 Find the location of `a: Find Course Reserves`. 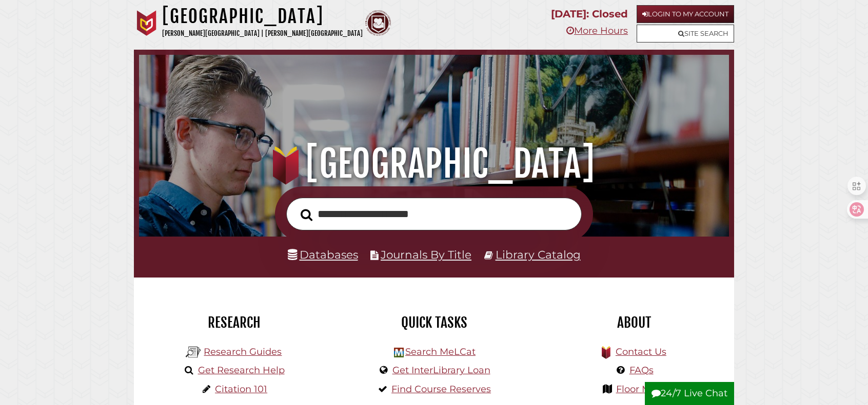

a: Find Course Reserves is located at coordinates (441, 390).